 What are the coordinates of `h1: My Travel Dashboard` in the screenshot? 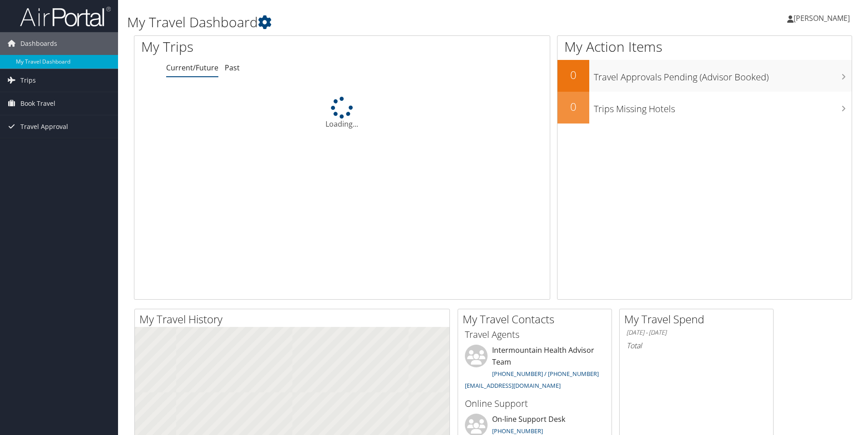 It's located at (371, 22).